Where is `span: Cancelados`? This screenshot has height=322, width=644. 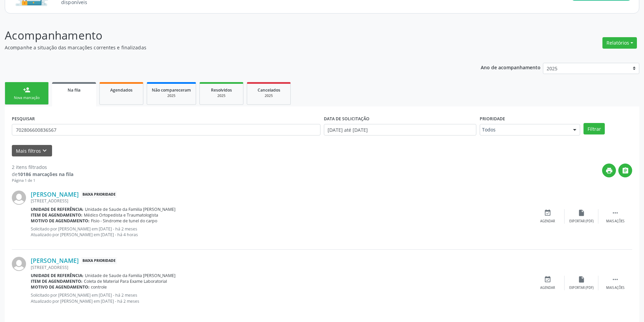 span: Cancelados is located at coordinates (269, 90).